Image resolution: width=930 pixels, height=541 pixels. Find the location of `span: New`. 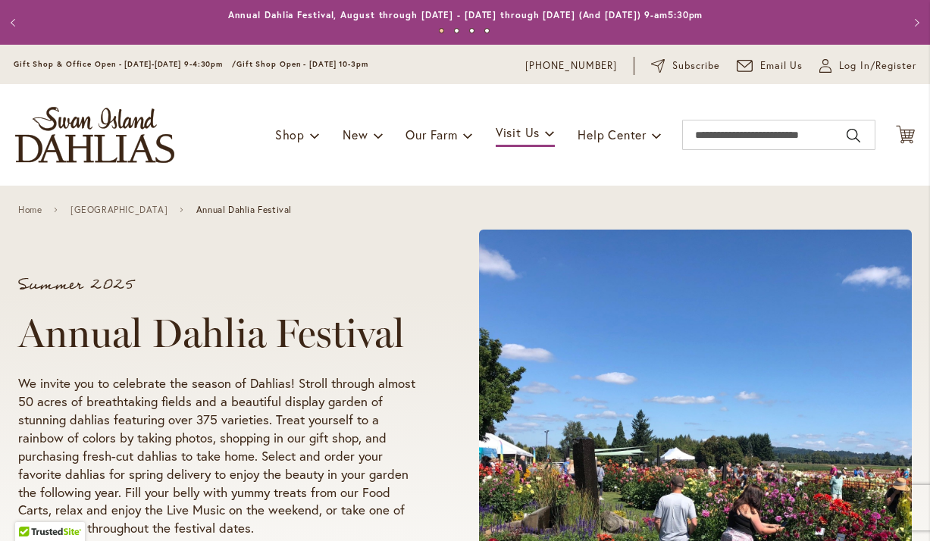

span: New is located at coordinates (355, 134).